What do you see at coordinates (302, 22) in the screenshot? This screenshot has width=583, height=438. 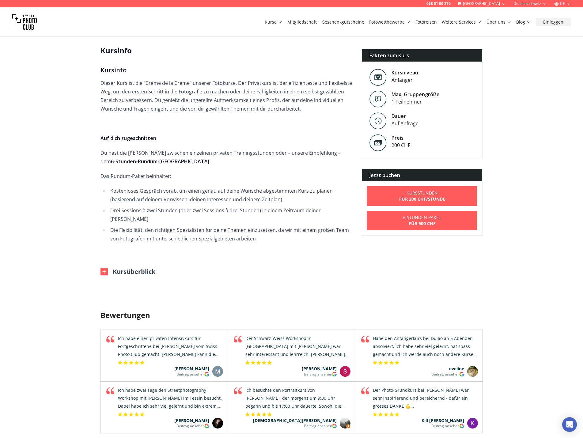 I see `a: Mitgliedschaft` at bounding box center [302, 22].